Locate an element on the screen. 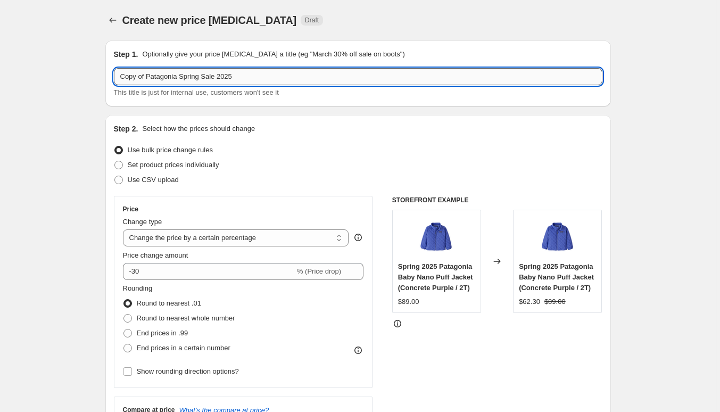  h2: Step 1. is located at coordinates (126, 54).